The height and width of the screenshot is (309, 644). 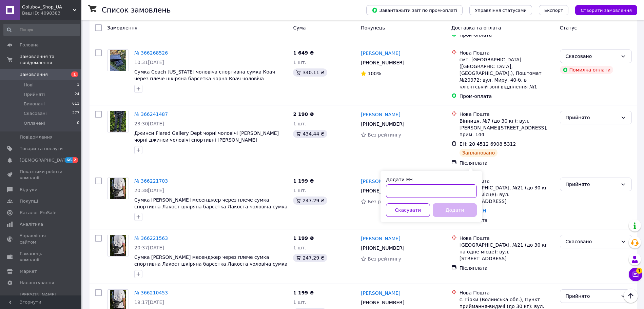 I want to click on span: Створити замовлення, so click(x=606, y=10).